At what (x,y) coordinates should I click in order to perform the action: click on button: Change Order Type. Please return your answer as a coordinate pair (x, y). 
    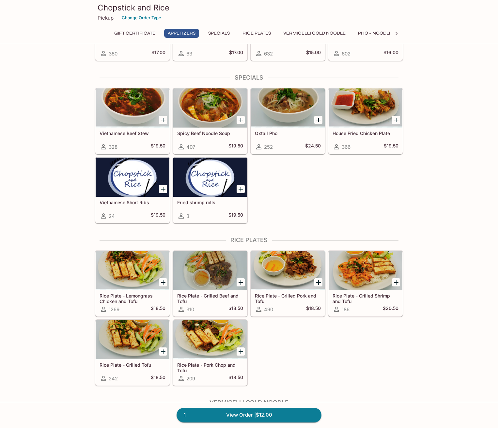
    Looking at the image, I should click on (141, 18).